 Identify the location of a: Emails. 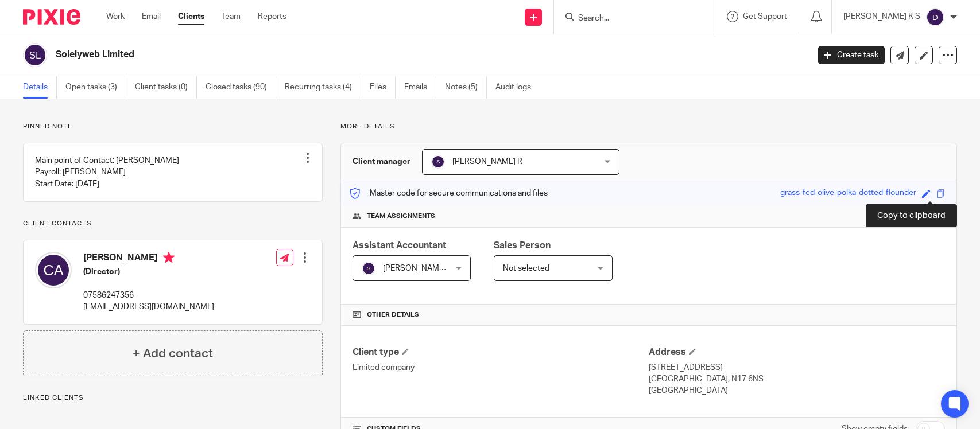
(420, 87).